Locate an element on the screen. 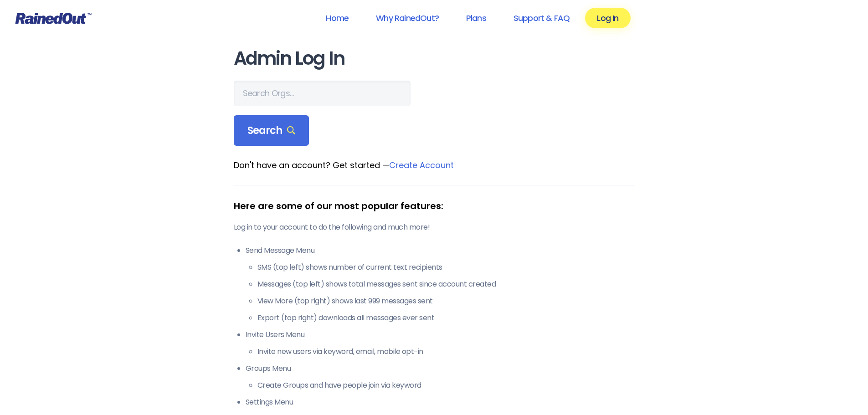 This screenshot has height=415, width=868. li: Invite new users via keyword, email, mobile opt-in is located at coordinates (446, 352).